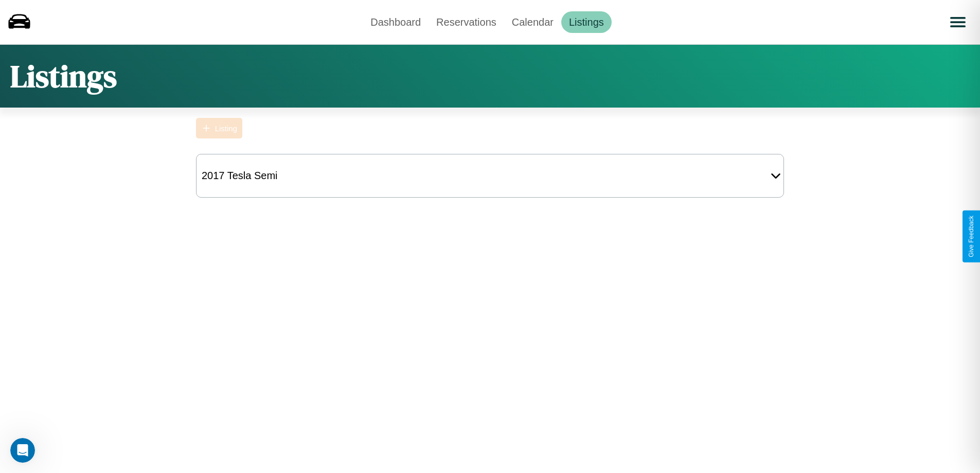 The height and width of the screenshot is (473, 980). I want to click on button: Open menu, so click(958, 22).